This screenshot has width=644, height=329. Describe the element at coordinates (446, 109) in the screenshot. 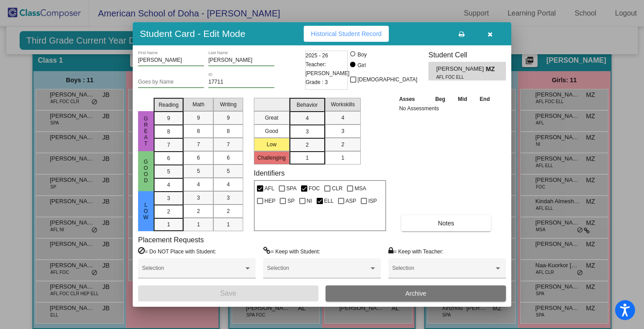

I see `td: No Assessments` at that location.